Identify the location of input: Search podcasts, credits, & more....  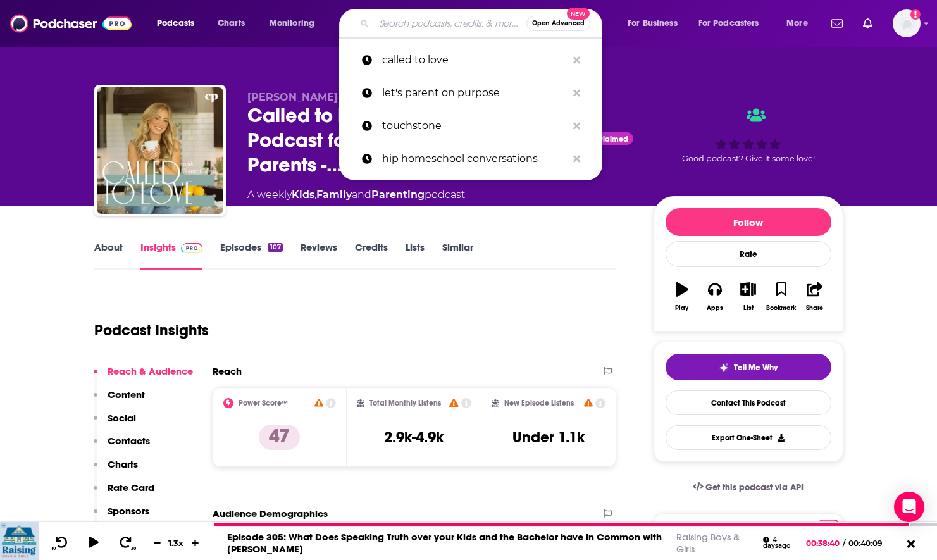
(450, 23).